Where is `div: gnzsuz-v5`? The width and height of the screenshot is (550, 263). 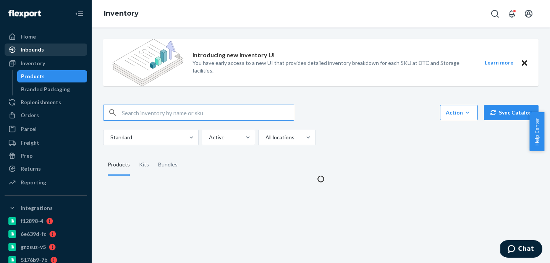
div: gnzsuz-v5 is located at coordinates (33, 247).